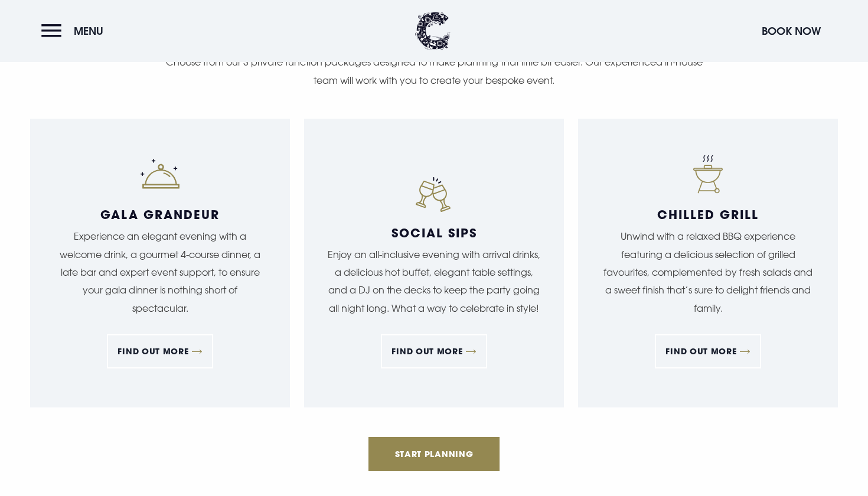 The height and width of the screenshot is (496, 868). I want to click on h3: Chilled Grill, so click(709, 214).